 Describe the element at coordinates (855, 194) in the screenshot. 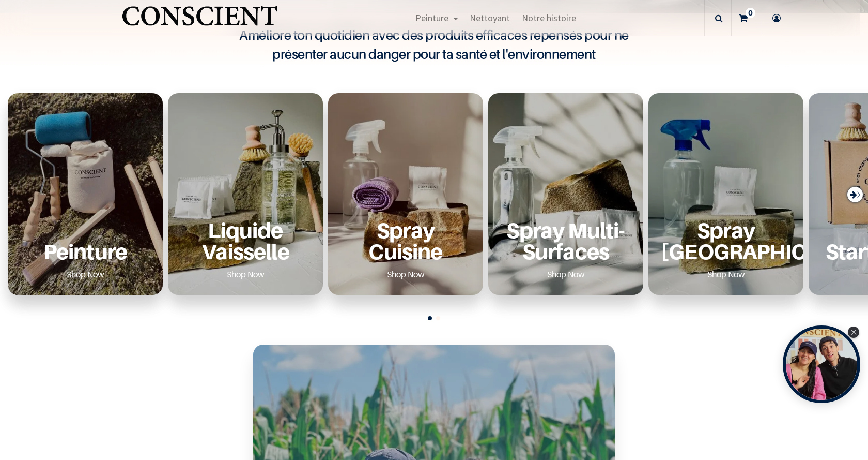

I see `div: Next slide` at that location.